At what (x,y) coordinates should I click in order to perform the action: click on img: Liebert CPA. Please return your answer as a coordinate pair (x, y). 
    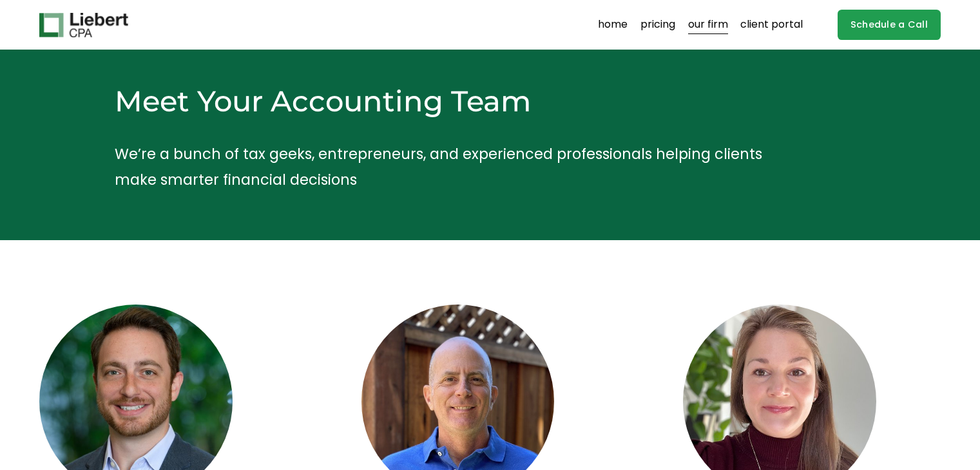
    Looking at the image, I should click on (84, 25).